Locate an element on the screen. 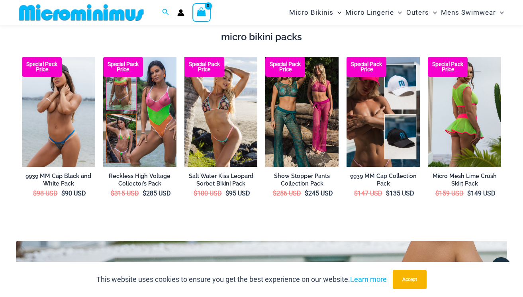 This screenshot has width=523, height=297. a: Salt Water Kiss Leopard Sorbet 312 Tri Top 453 Micro 02 Salt Water Kiss Leopard Sorbet 312 Tri To... is located at coordinates (221, 112).